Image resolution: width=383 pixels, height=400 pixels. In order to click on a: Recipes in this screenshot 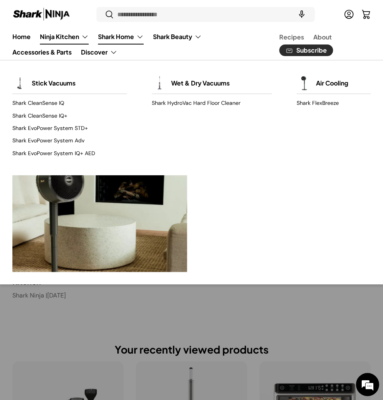, I will do `click(292, 37)`.